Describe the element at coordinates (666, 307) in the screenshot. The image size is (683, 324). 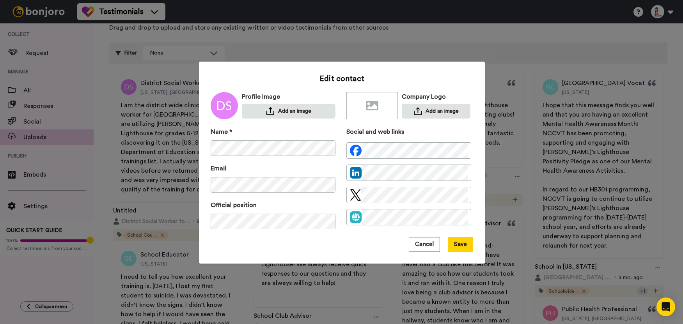
I see `div: Open Intercom Messenger` at that location.